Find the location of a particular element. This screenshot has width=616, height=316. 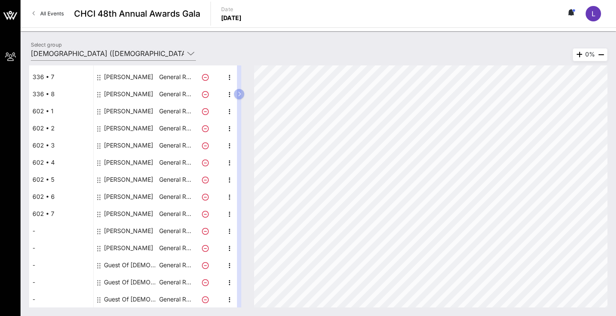

div: 602 • 7 is located at coordinates (61, 214).